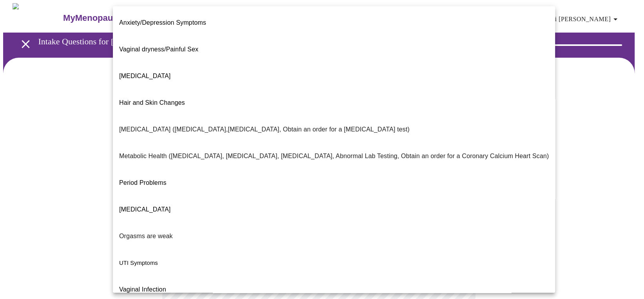 The image size is (644, 299). What do you see at coordinates (152, 102) in the screenshot?
I see `span: Hair and Skin Changes` at bounding box center [152, 102].